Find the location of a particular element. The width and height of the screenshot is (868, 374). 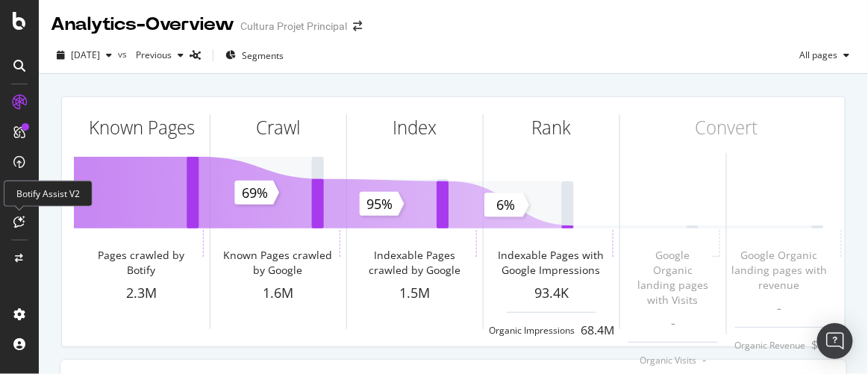

span: 2025 Aug. 11th is located at coordinates (85, 55).